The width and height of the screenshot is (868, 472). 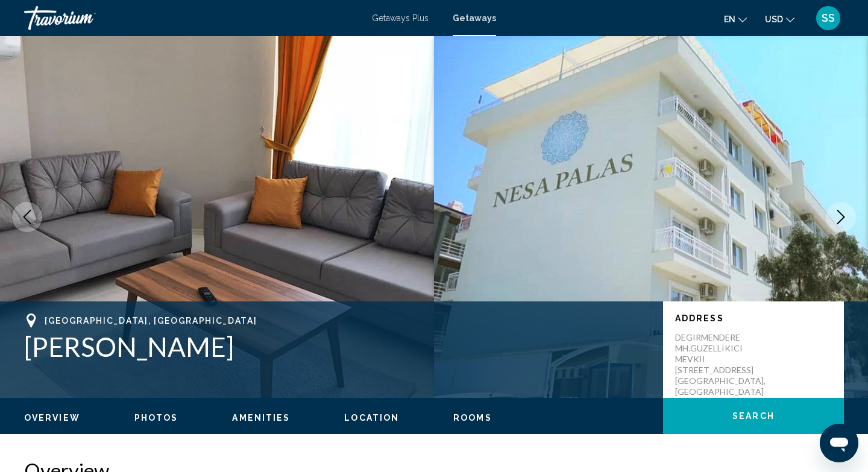 I want to click on button: Search, so click(x=753, y=416).